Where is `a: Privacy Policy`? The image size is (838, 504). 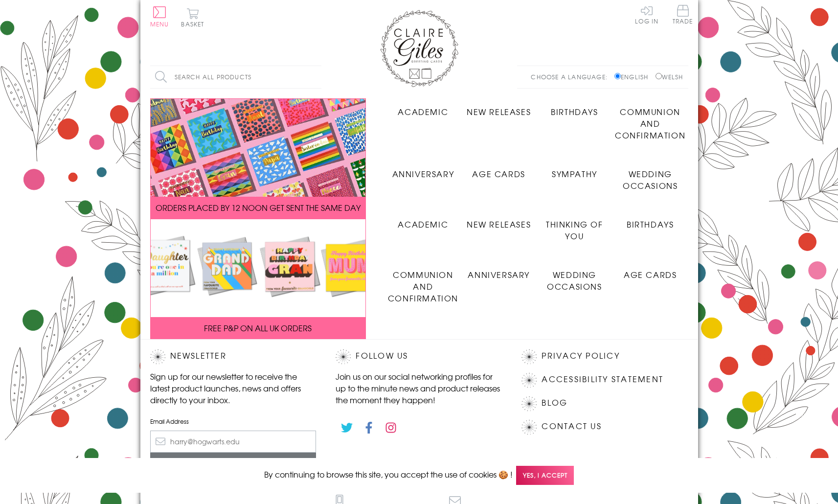 a: Privacy Policy is located at coordinates (580, 356).